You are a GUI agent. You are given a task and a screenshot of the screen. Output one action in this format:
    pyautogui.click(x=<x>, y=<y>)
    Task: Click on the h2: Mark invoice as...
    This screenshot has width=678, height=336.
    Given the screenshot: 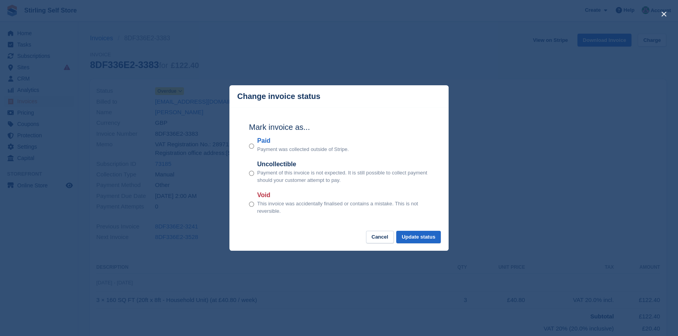 What is the action you would take?
    pyautogui.click(x=339, y=127)
    